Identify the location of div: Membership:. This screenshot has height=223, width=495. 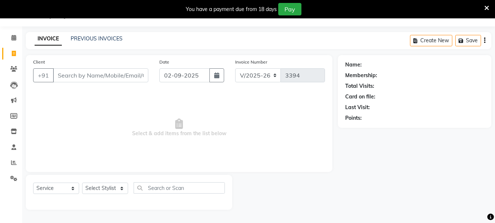
(361, 75).